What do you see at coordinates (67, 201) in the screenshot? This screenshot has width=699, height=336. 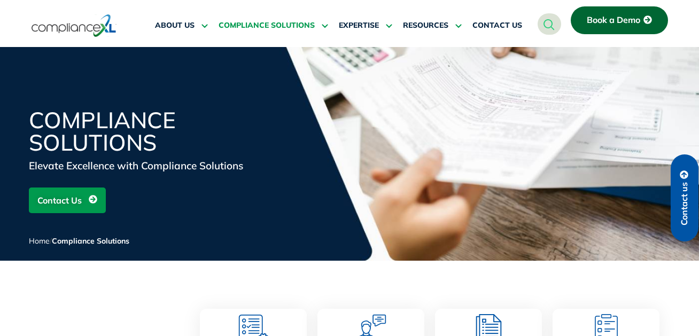 I see `a: Contact Us` at bounding box center [67, 201].